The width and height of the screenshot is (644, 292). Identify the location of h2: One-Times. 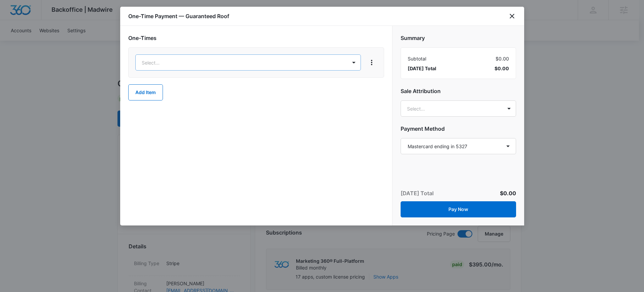
(256, 38).